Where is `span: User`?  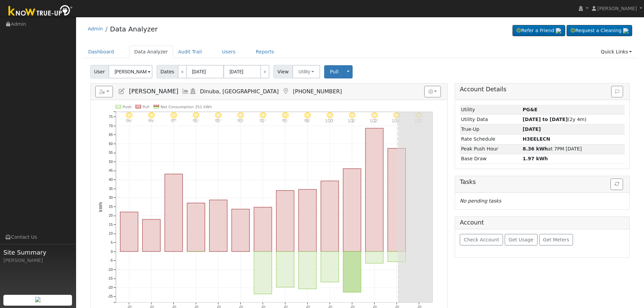
span: User is located at coordinates (99, 72).